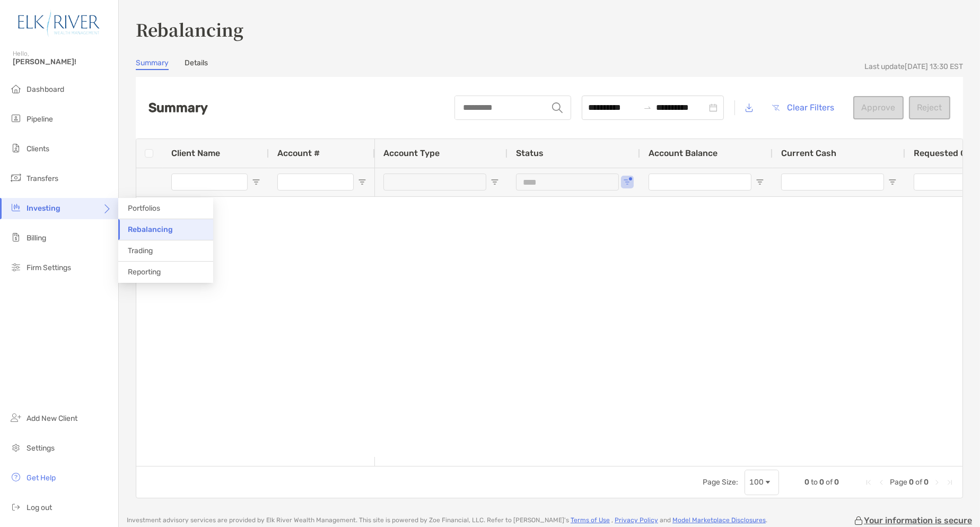  What do you see at coordinates (16, 88) in the screenshot?
I see `img: dashboard icon` at bounding box center [16, 88].